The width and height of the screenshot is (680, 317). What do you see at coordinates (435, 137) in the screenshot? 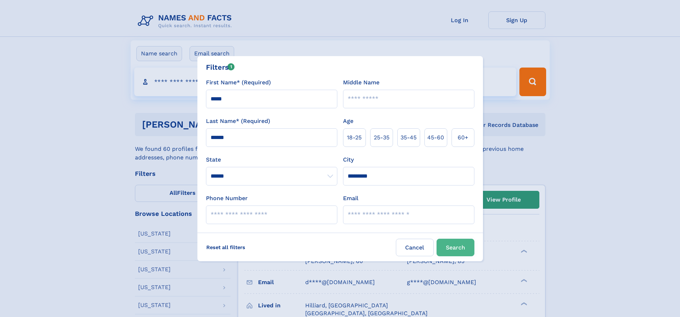
I see `span: 45‑60` at bounding box center [435, 137].